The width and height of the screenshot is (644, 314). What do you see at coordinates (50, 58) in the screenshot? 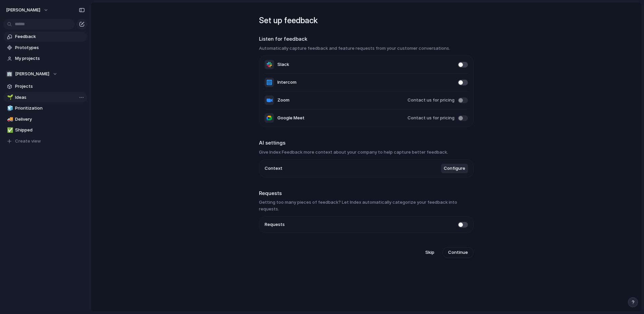
I see `span: My projects` at bounding box center [50, 58].